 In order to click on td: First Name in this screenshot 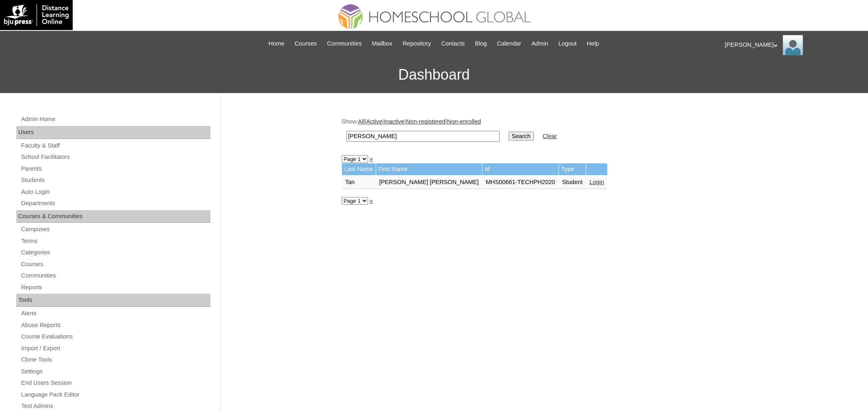, I will do `click(429, 169)`.